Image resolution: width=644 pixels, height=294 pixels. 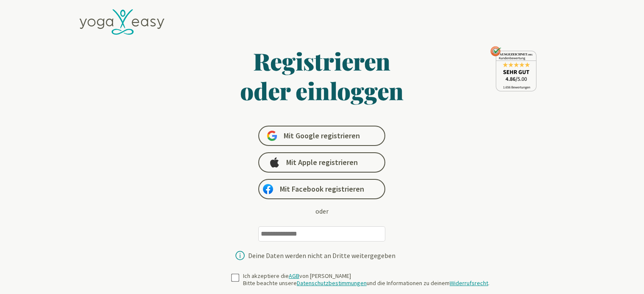 What do you see at coordinates (322, 136) in the screenshot?
I see `span: Mit Google registrieren` at bounding box center [322, 136].